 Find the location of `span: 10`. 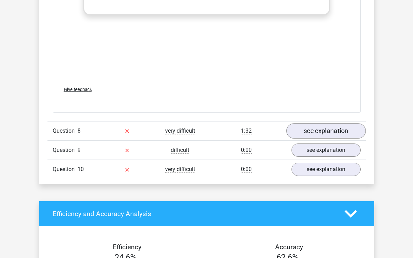

span: 10 is located at coordinates (81, 169).